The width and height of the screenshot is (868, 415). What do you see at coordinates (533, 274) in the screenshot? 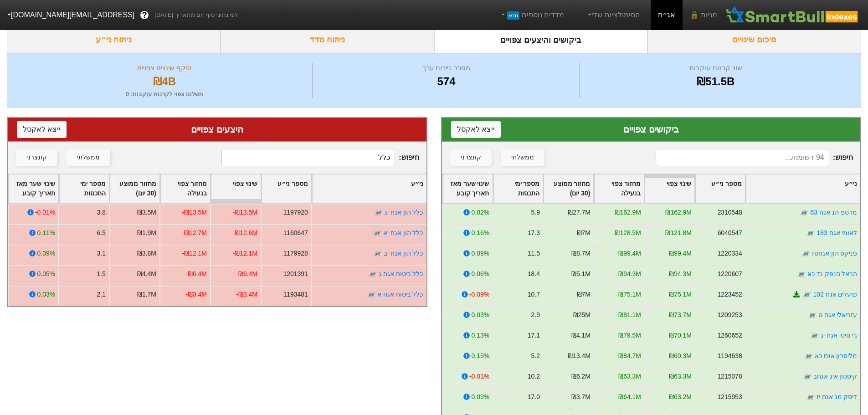
I see `div: 18.4` at bounding box center [533, 274].